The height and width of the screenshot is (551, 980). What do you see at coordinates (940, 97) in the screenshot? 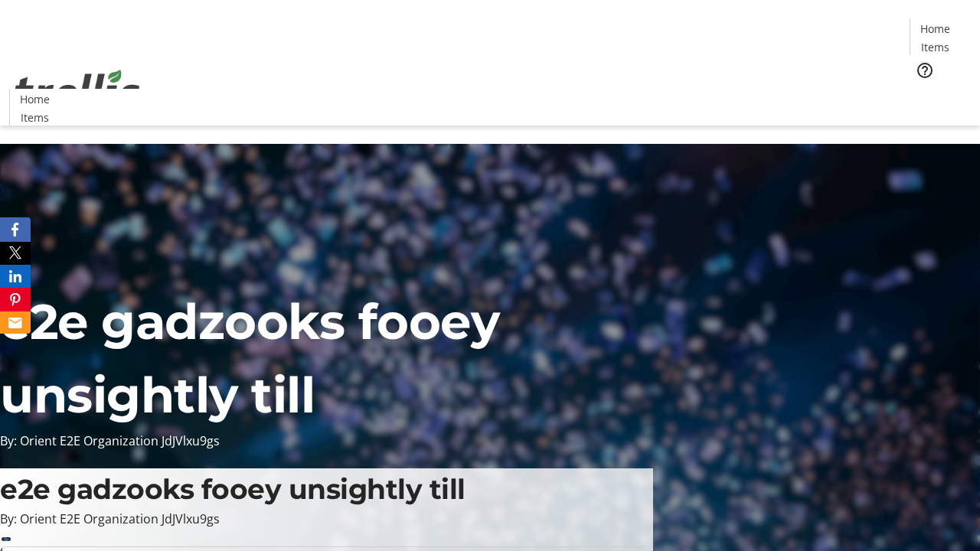
I see `a: Tickets` at bounding box center [940, 97].